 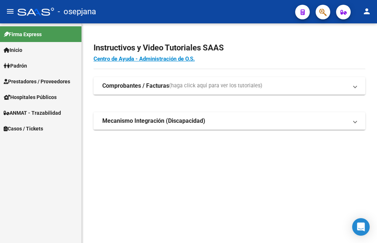 I want to click on span: - osepjana, so click(x=77, y=12).